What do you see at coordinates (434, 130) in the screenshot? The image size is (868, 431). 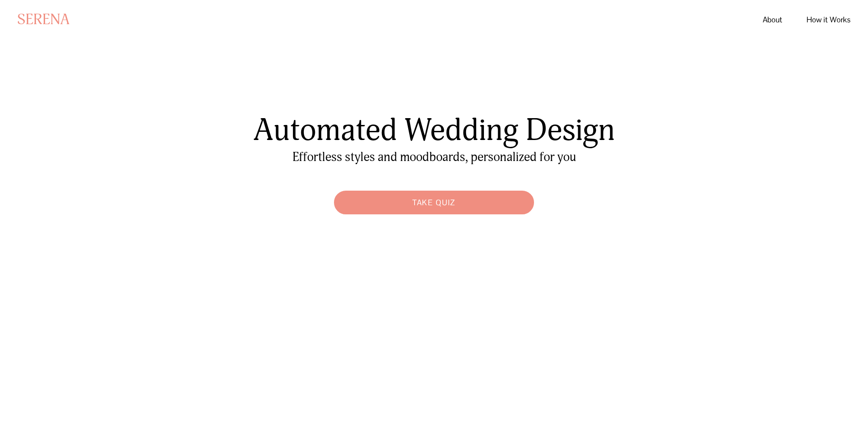 I see `span: Automated Wedding Design` at bounding box center [434, 130].